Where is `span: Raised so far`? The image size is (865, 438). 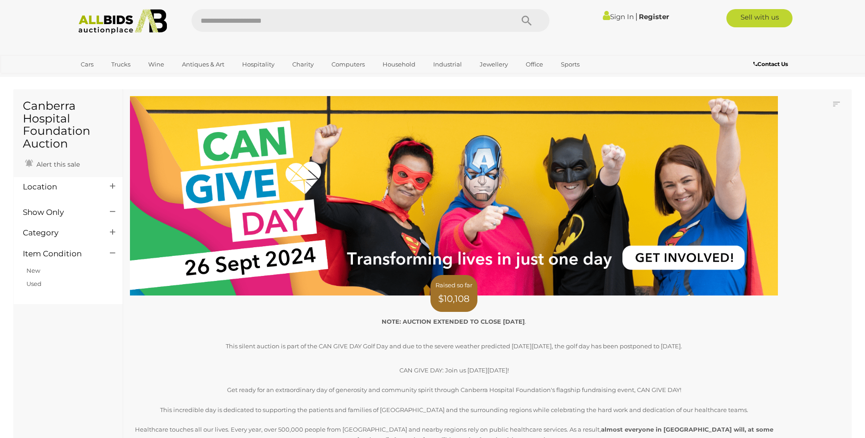 span: Raised so far is located at coordinates (454, 285).